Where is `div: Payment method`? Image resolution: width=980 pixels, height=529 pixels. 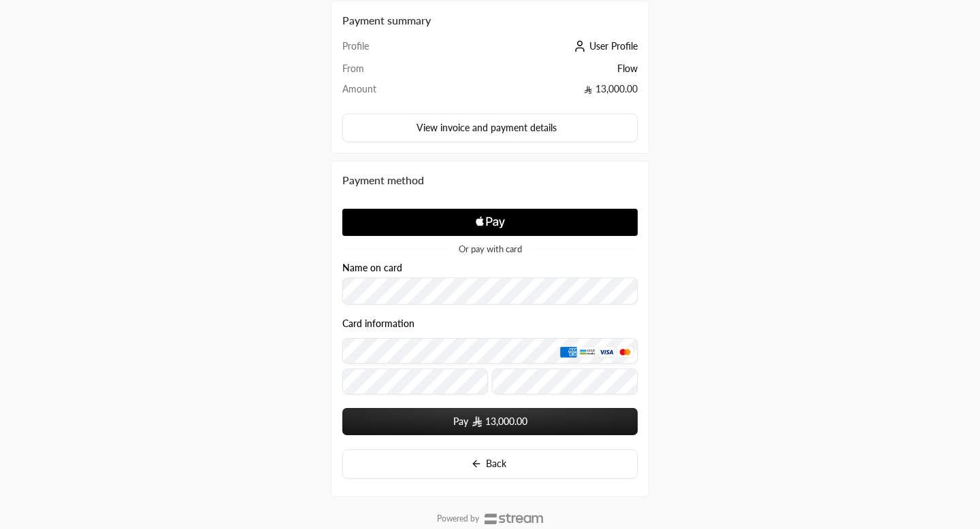
div: Payment method is located at coordinates (490, 180).